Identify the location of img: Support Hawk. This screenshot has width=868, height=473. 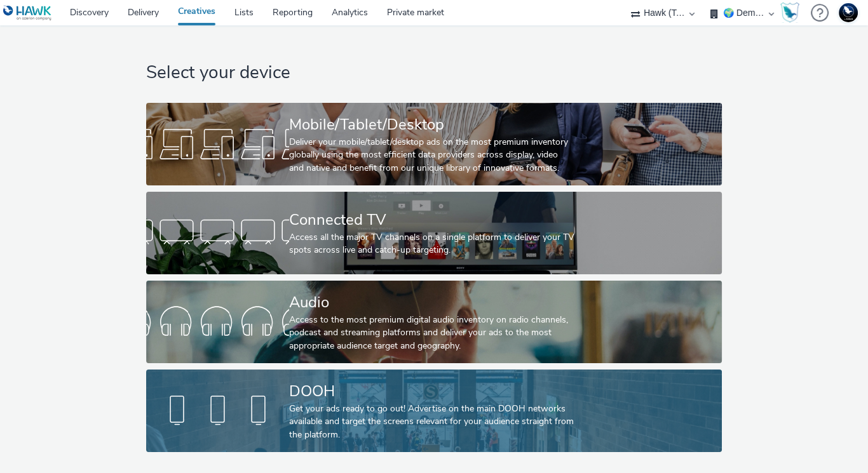
(848, 12).